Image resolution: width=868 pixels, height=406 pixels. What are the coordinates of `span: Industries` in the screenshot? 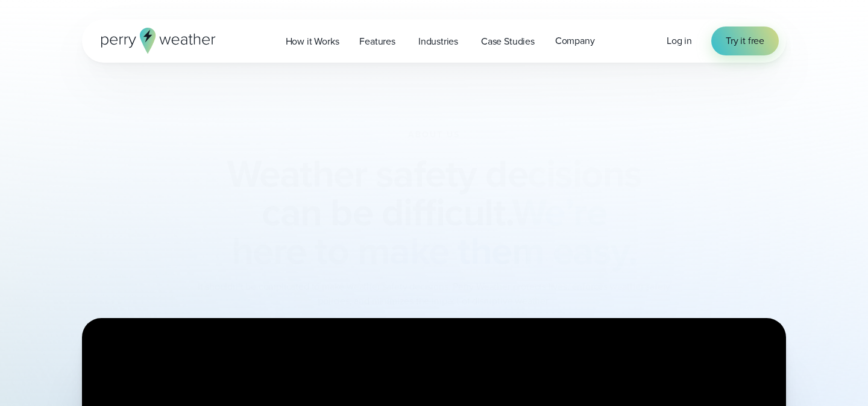 It's located at (438, 41).